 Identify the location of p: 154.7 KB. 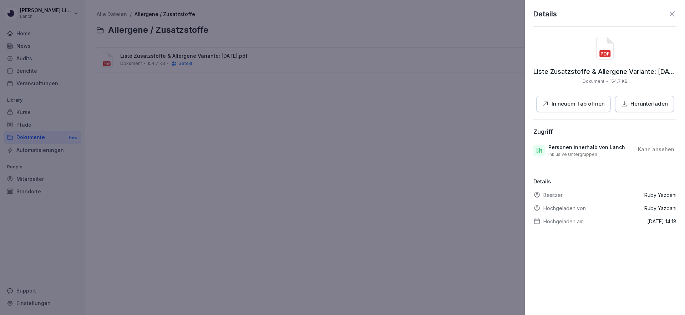
(618, 81).